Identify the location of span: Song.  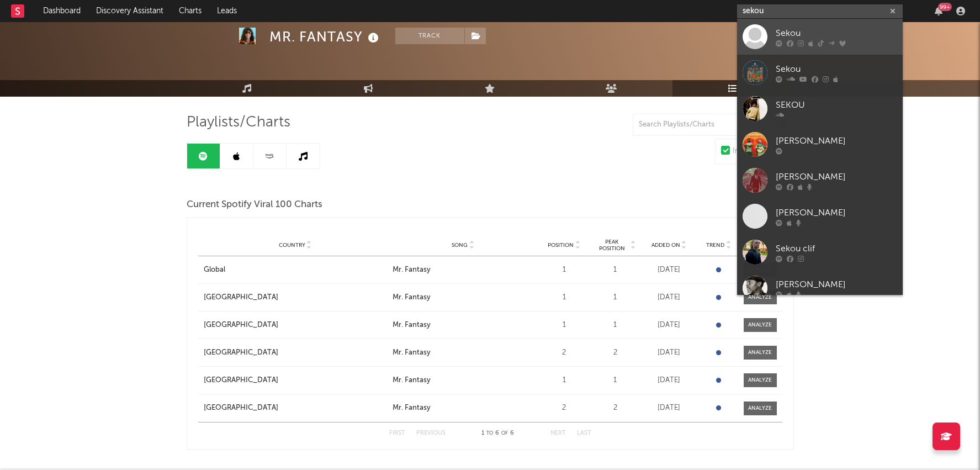
(459, 245).